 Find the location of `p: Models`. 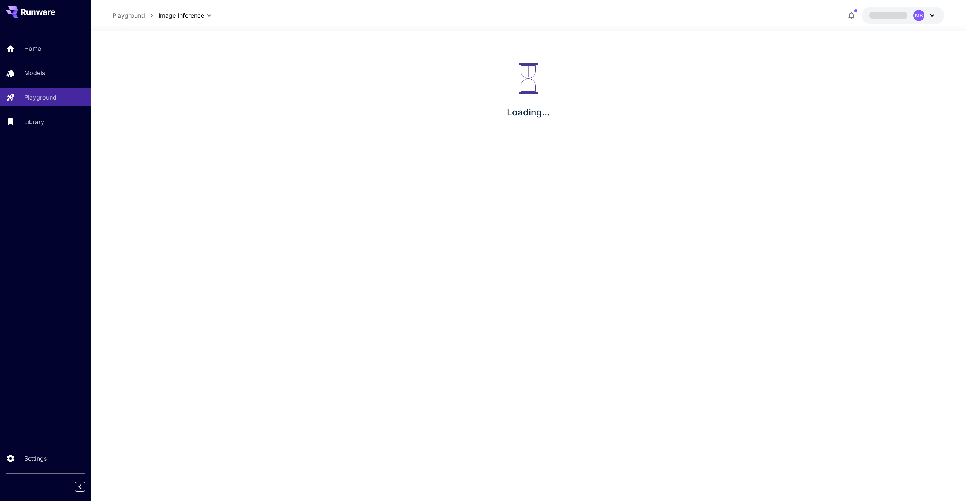

p: Models is located at coordinates (34, 73).